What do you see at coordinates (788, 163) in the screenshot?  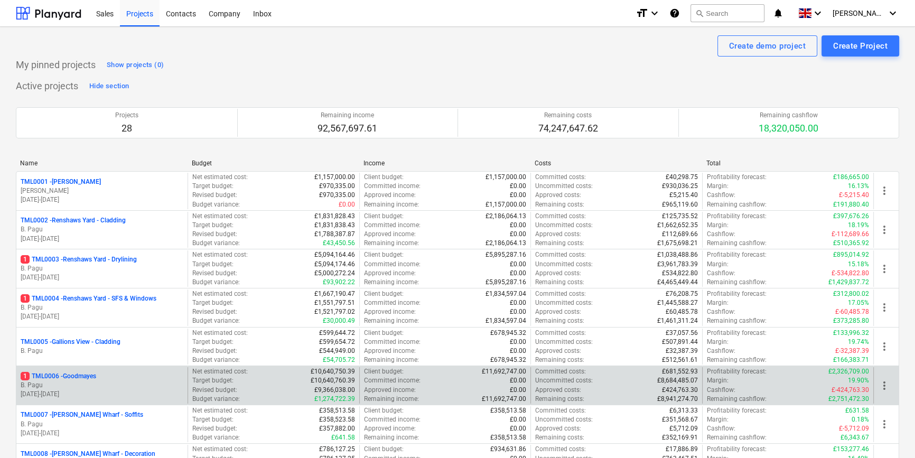 I see `div: Total` at bounding box center [788, 163].